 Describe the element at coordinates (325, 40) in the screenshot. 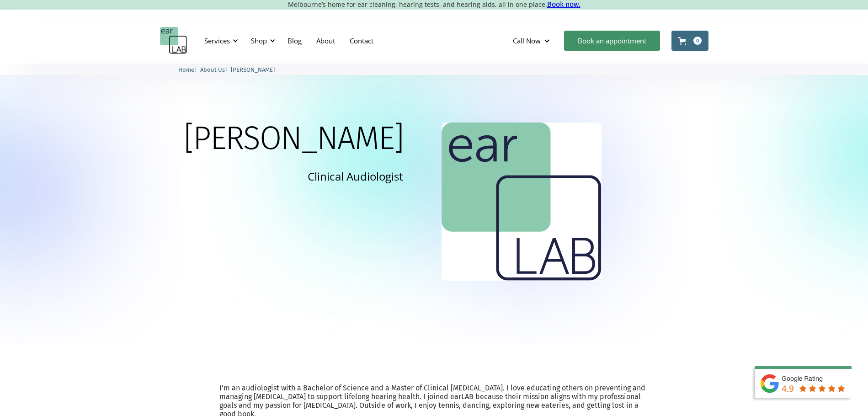

I see `a: About` at that location.